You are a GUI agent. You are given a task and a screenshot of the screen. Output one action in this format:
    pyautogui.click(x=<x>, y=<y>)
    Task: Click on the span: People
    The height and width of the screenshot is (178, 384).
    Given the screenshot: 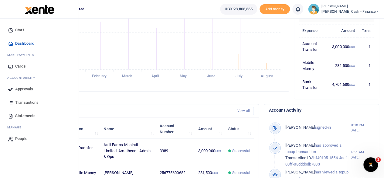 What is the action you would take?
    pyautogui.click(x=21, y=139)
    